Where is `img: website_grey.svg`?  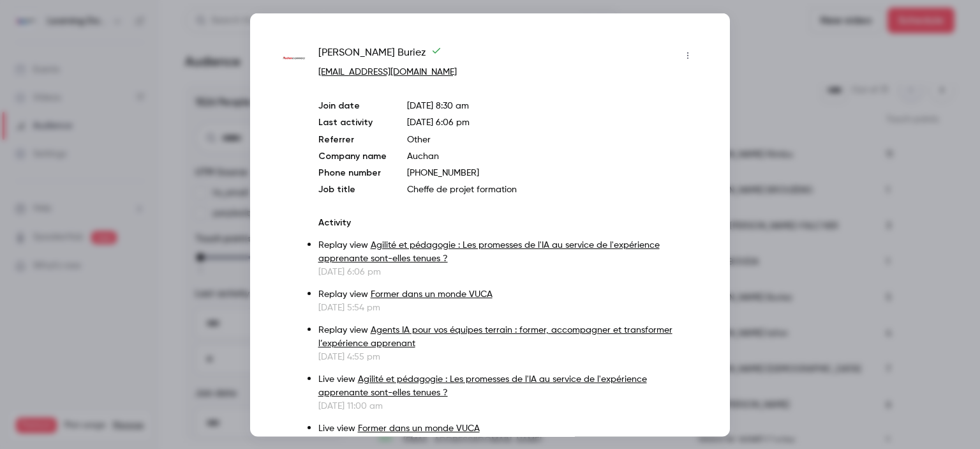
img: website_grey.svg is located at coordinates (26, 38).